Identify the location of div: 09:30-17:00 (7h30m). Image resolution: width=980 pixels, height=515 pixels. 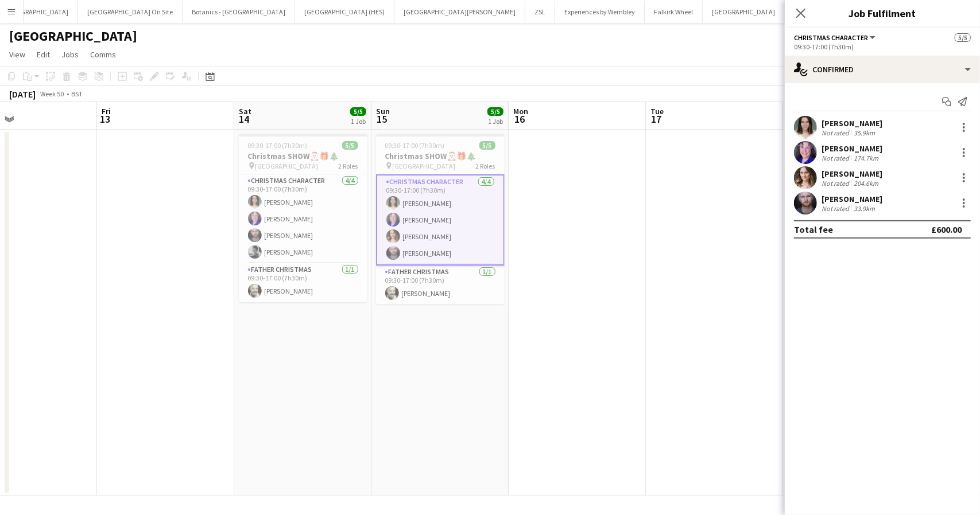
(882, 46).